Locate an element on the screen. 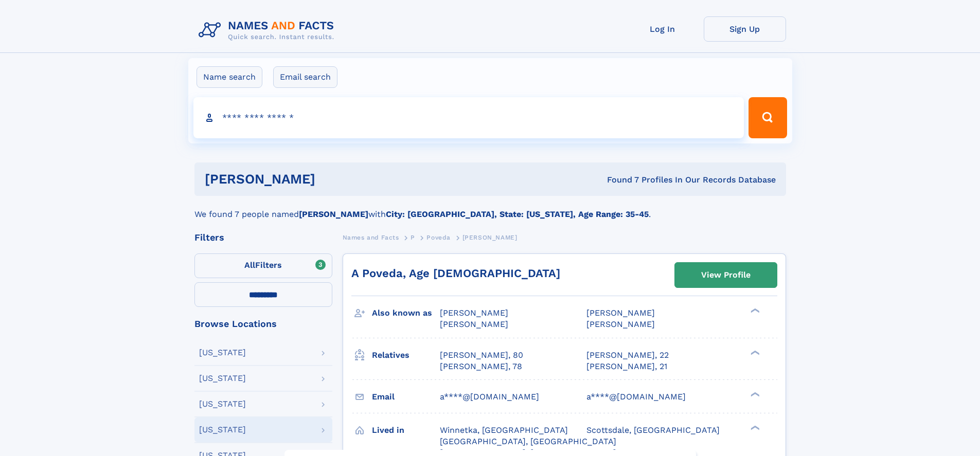 The height and width of the screenshot is (456, 980). img: Logo Names and Facts is located at coordinates (269, 30).